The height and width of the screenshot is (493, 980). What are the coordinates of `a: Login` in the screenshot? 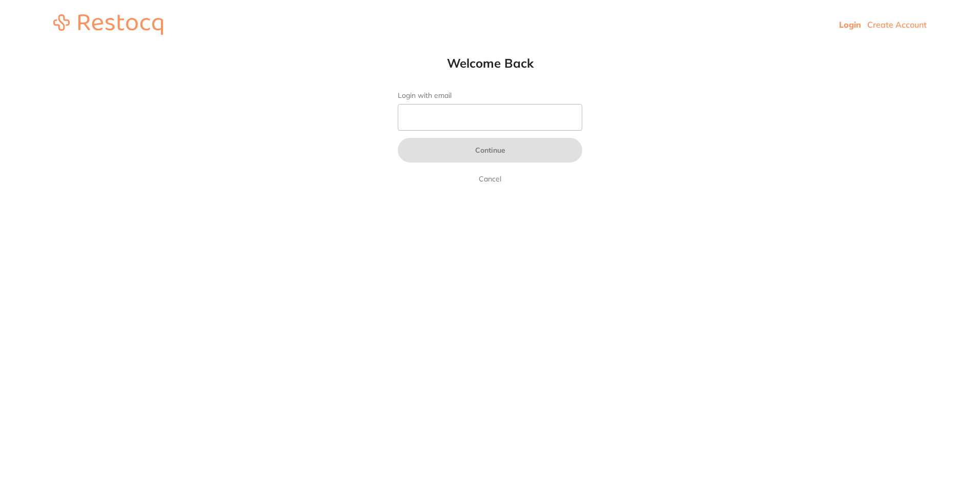 It's located at (850, 25).